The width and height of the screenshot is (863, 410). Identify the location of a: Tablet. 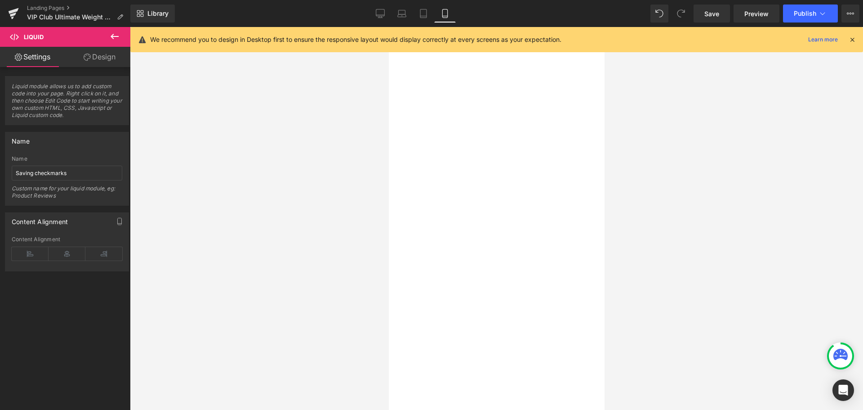
(424, 13).